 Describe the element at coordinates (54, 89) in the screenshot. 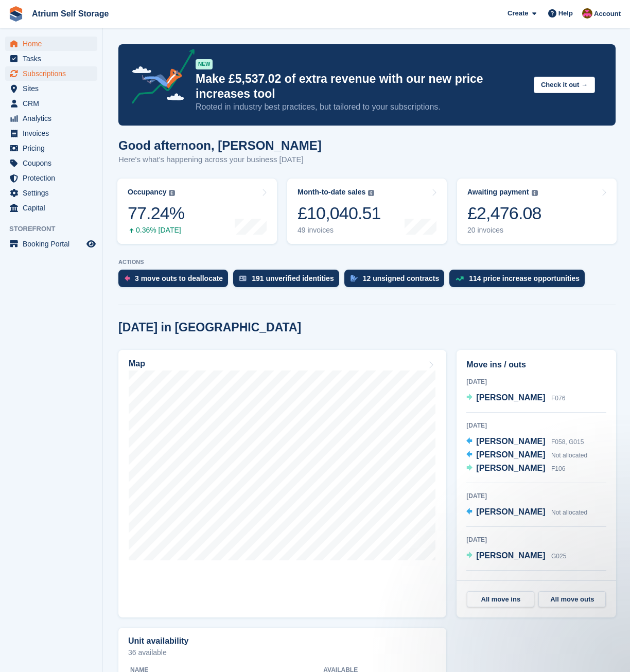

I see `span: Sites` at that location.